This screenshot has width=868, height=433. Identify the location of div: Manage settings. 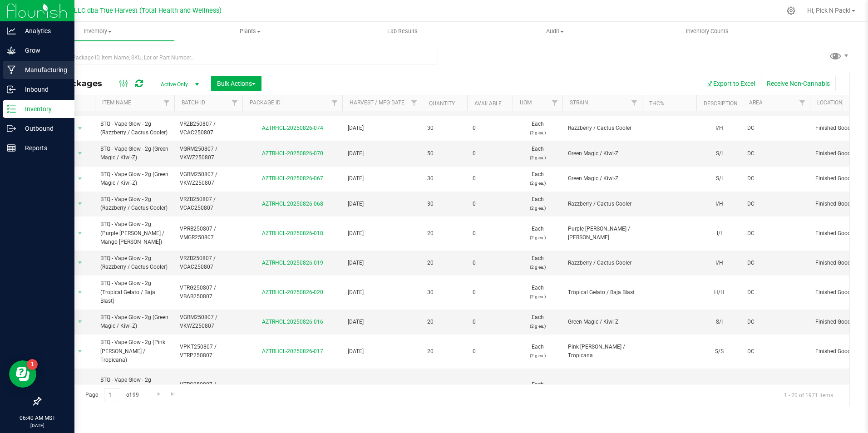
(791, 11).